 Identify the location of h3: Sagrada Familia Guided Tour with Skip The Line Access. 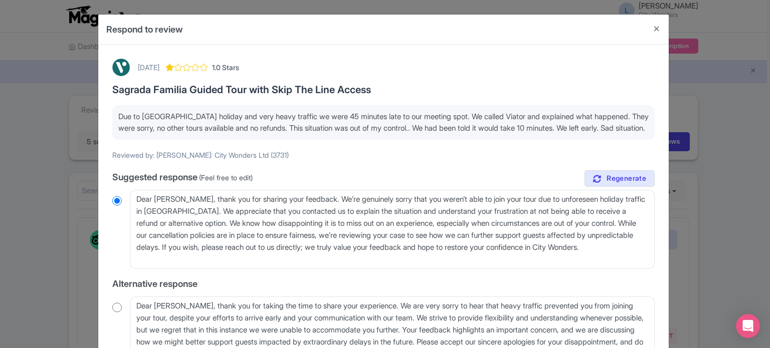
(384, 90).